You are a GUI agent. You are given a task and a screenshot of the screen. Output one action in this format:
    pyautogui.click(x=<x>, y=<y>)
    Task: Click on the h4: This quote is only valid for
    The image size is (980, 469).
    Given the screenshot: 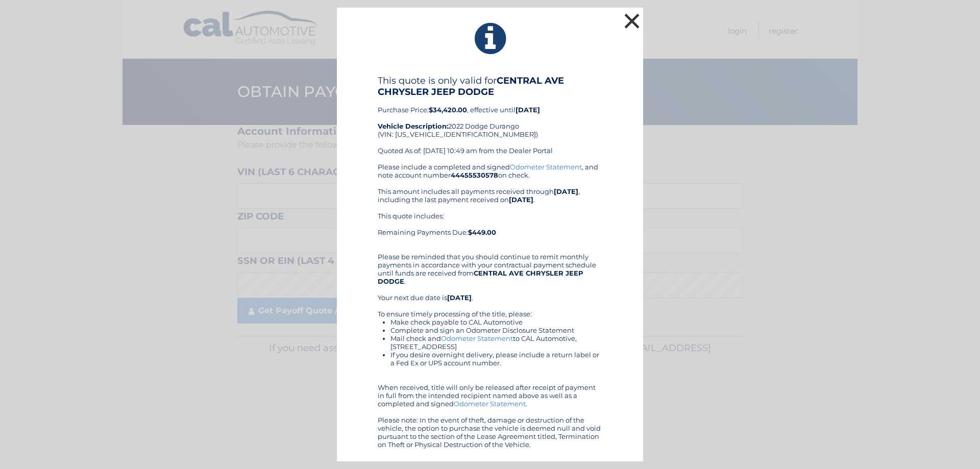 What is the action you would take?
    pyautogui.click(x=490, y=86)
    